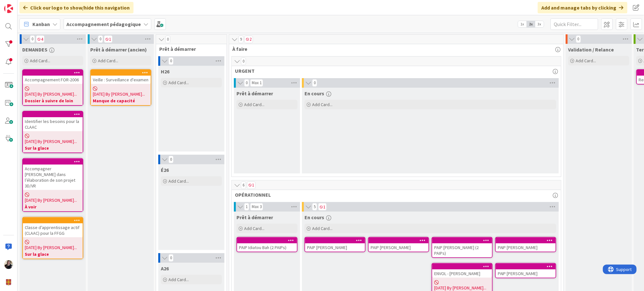  What do you see at coordinates (40, 39) in the screenshot?
I see `span: 4` at bounding box center [40, 39].